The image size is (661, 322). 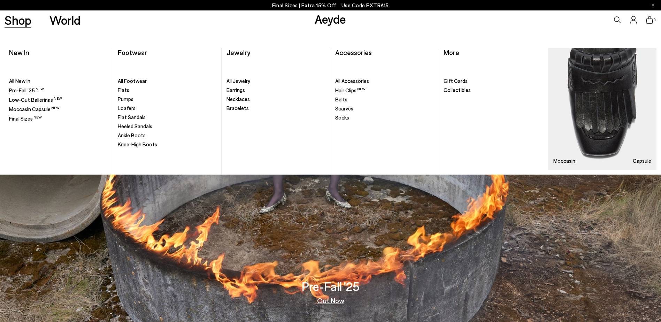 What do you see at coordinates (238, 81) in the screenshot?
I see `span: All Jewelry` at bounding box center [238, 81].